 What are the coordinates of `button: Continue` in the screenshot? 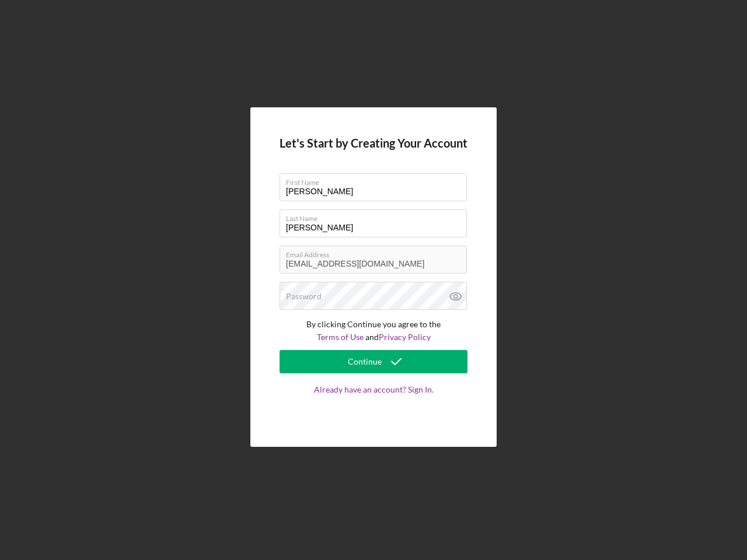 It's located at (374, 362).